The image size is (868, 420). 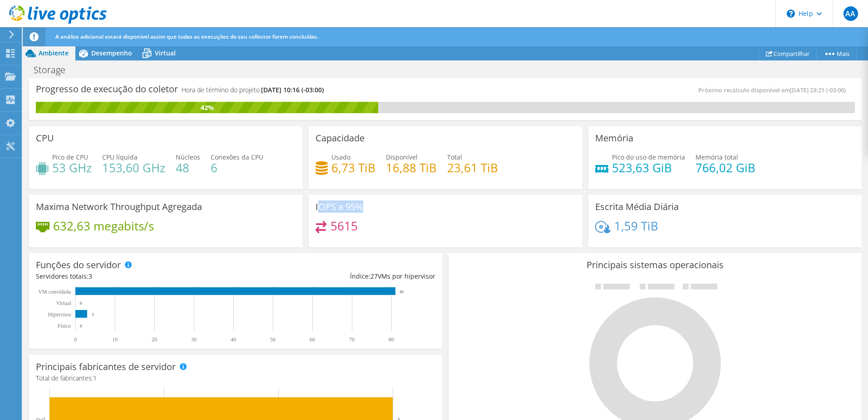 What do you see at coordinates (791, 14) in the screenshot?
I see `svg: \n` at bounding box center [791, 14].